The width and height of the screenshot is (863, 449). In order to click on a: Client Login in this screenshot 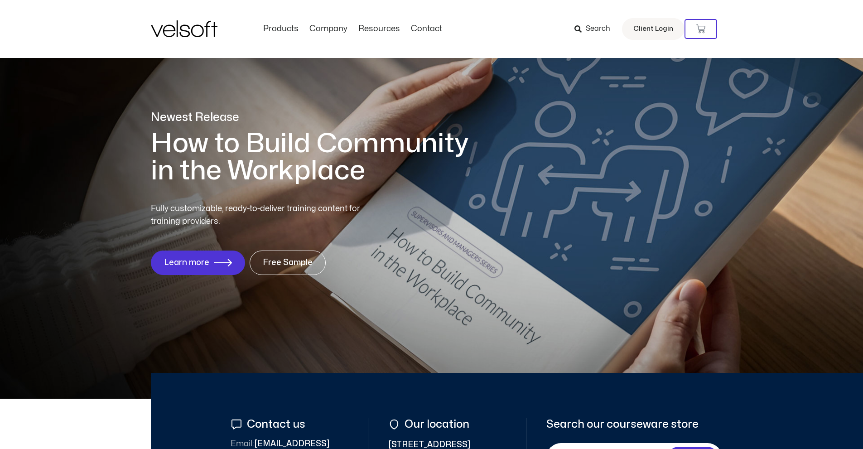, I will do `click(653, 29)`.